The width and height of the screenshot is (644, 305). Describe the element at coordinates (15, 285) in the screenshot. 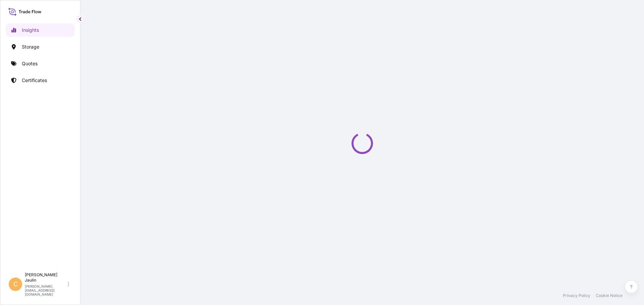

I see `span: C` at that location.